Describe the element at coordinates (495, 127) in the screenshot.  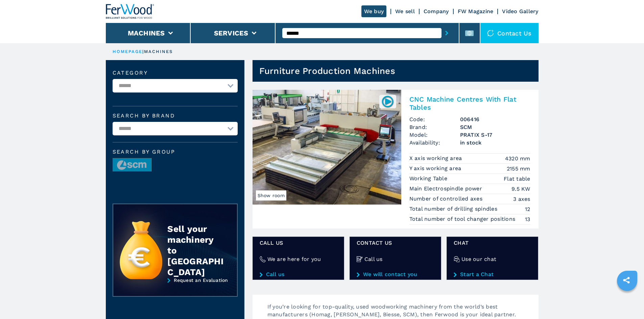
I see `h3: SCM` at that location.